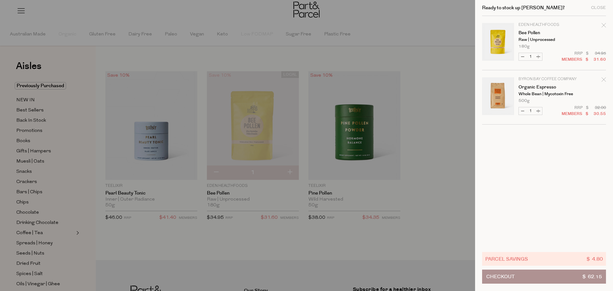  Describe the element at coordinates (543, 40) in the screenshot. I see `p: Raw | Unprocessed` at that location.